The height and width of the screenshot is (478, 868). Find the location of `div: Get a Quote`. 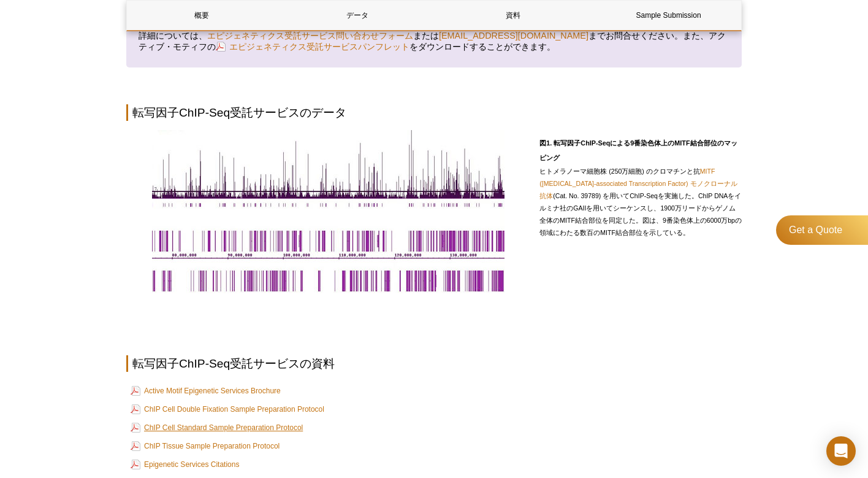

div: Get a Quote is located at coordinates (822, 230).